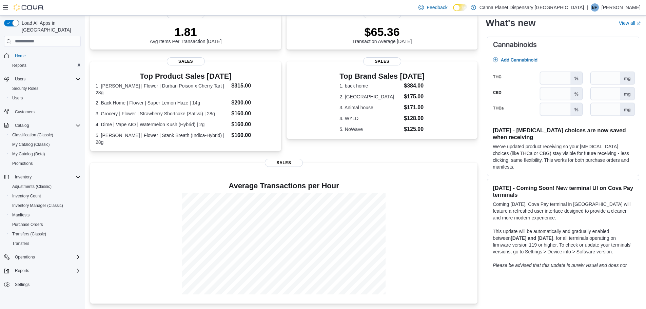 This screenshot has height=309, width=646. I want to click on a: My Catalog (Classic), so click(31, 145).